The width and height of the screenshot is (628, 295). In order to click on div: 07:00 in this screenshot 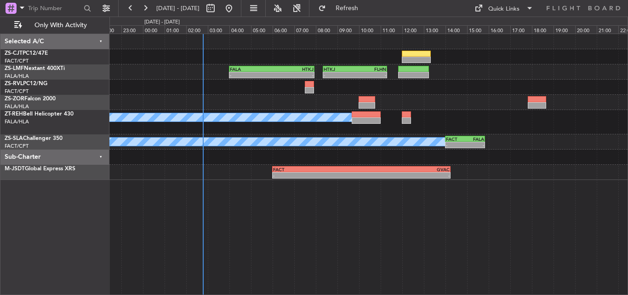, I will do `click(305, 29)`.